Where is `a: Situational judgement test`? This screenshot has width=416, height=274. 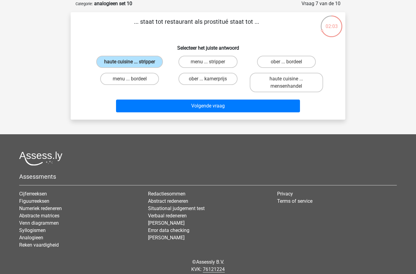 a: Situational judgement test is located at coordinates (176, 208).